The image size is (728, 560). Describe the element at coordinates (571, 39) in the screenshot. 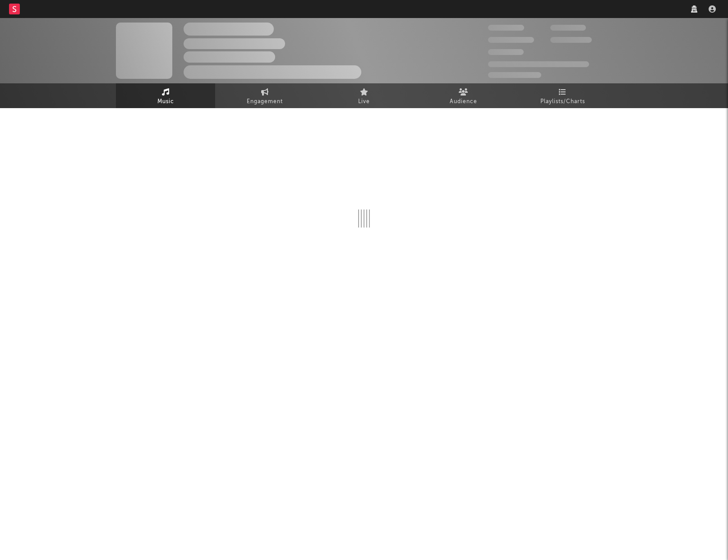

I see `span: 1,000,000` at that location.